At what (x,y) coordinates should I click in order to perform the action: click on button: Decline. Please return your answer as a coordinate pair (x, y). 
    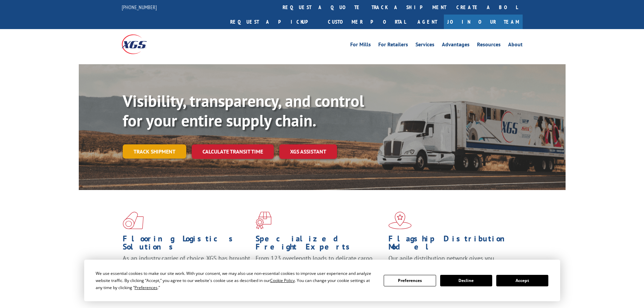
    Looking at the image, I should click on (466, 280).